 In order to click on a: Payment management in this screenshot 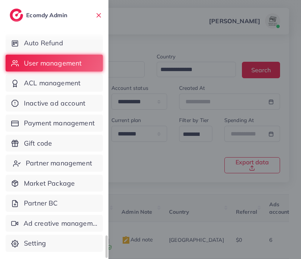, I will do `click(54, 123)`.